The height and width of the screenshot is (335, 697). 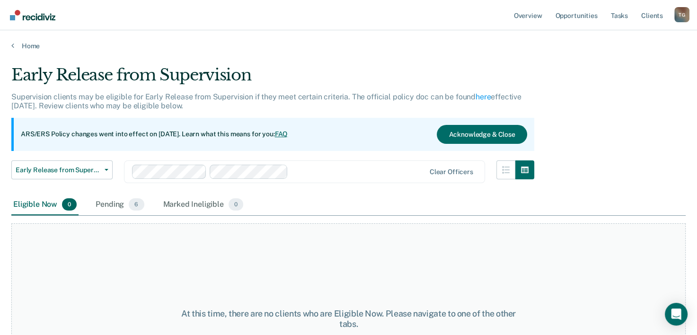 I want to click on div: Early Release from Supervision, so click(x=273, y=79).